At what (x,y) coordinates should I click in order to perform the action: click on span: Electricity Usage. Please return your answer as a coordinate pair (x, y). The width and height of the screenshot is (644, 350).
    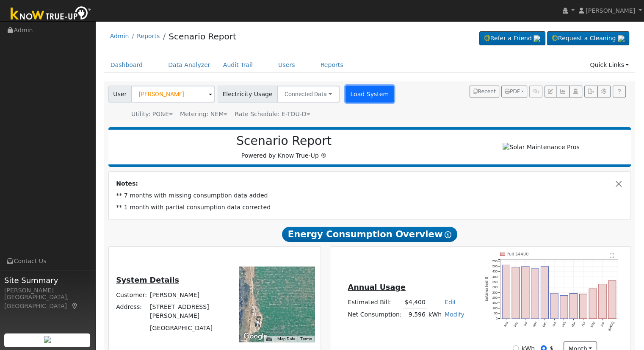
    Looking at the image, I should click on (247, 94).